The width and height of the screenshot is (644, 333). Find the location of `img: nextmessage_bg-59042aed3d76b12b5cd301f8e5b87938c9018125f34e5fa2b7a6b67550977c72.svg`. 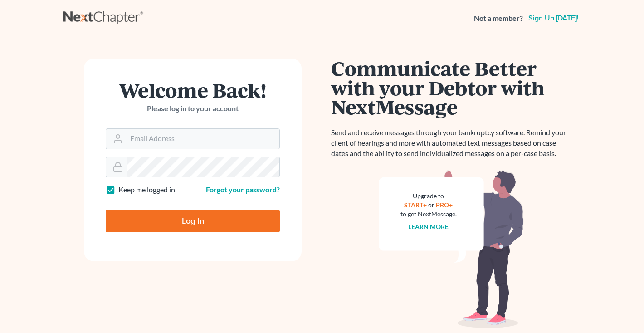

img: nextmessage_bg-59042aed3d76b12b5cd301f8e5b87938c9018125f34e5fa2b7a6b67550977c72.svg is located at coordinates (452, 249).